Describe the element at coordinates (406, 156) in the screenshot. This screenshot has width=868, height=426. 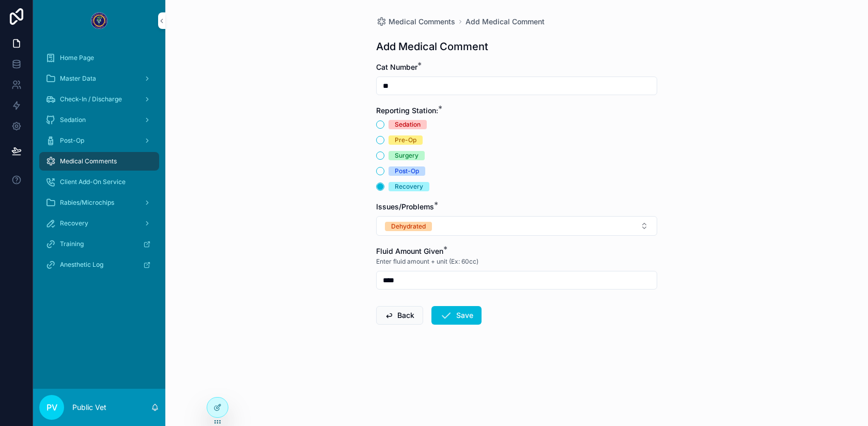
I see `div: Surgery` at that location.